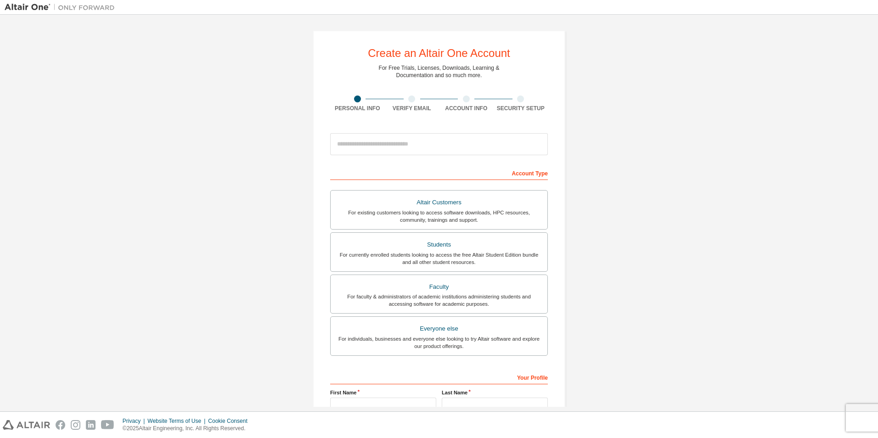 The height and width of the screenshot is (438, 878). What do you see at coordinates (439, 202) in the screenshot?
I see `div: Altair Customers` at bounding box center [439, 202].